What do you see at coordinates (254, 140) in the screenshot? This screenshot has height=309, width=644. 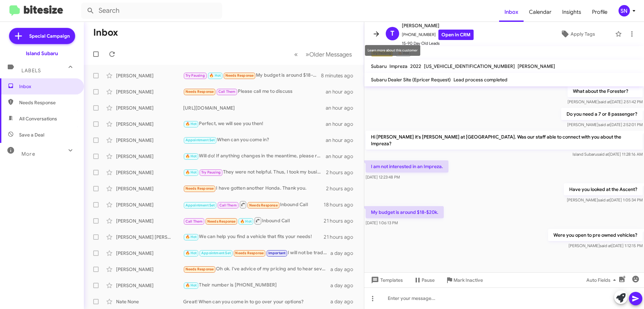 I see `div: When can you come in?` at bounding box center [254, 140].